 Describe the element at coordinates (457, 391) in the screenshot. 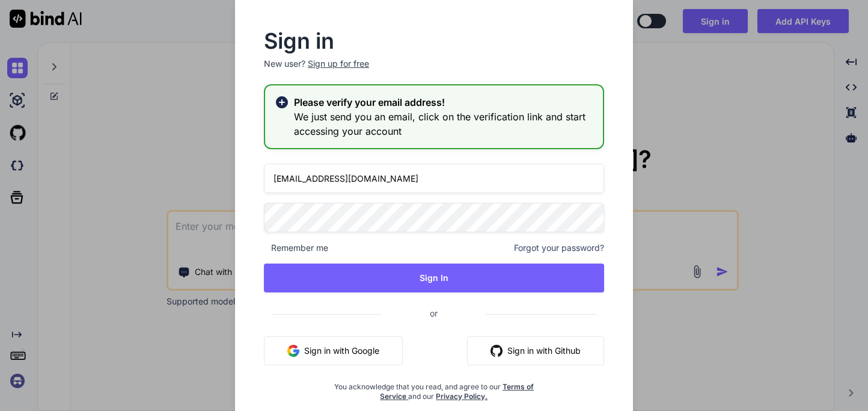

I see `a: Terms of Service` at that location.